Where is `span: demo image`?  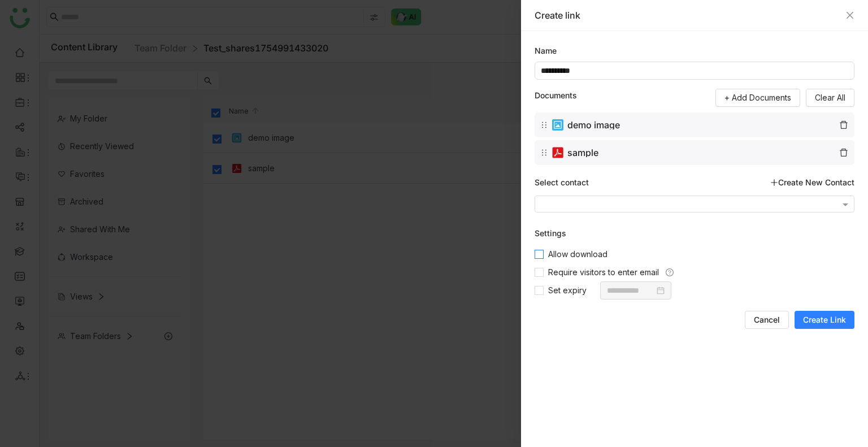 span: demo image is located at coordinates (702, 125).